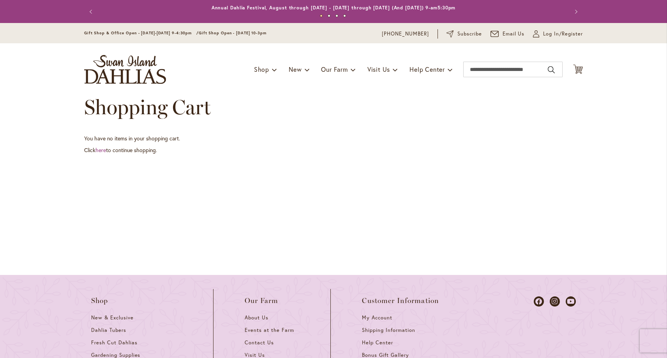  What do you see at coordinates (558, 34) in the screenshot?
I see `a: Log In/Register` at bounding box center [558, 34].